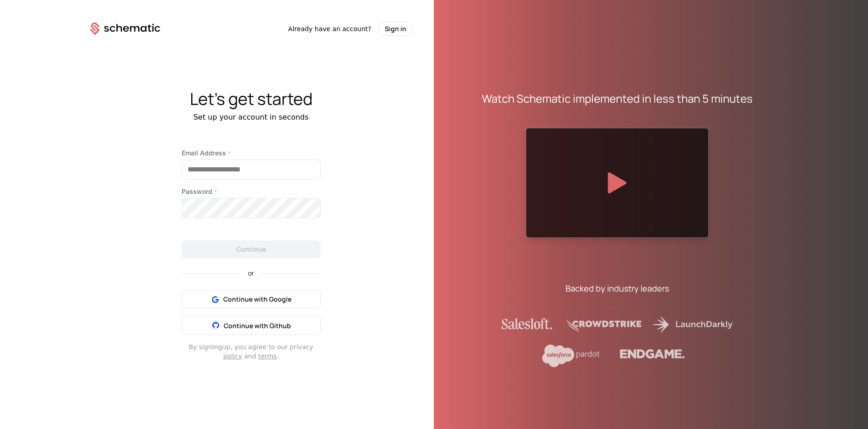 This screenshot has height=429, width=868. Describe the element at coordinates (330, 29) in the screenshot. I see `span: Already have an account?` at that location.